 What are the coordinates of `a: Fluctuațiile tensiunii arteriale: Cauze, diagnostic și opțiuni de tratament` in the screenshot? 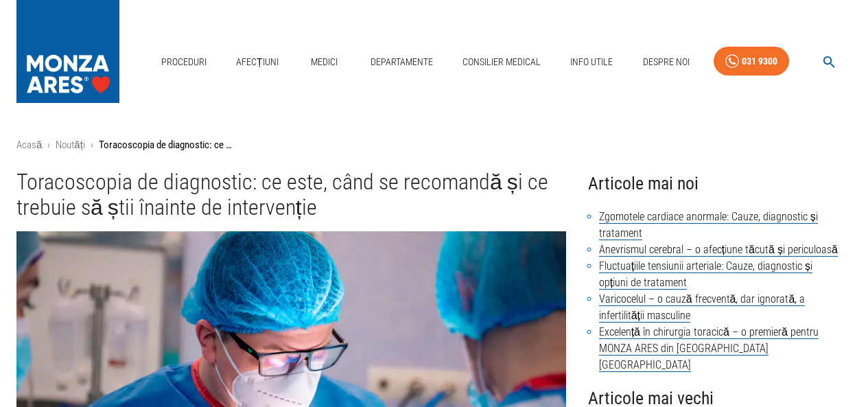 It's located at (706, 274).